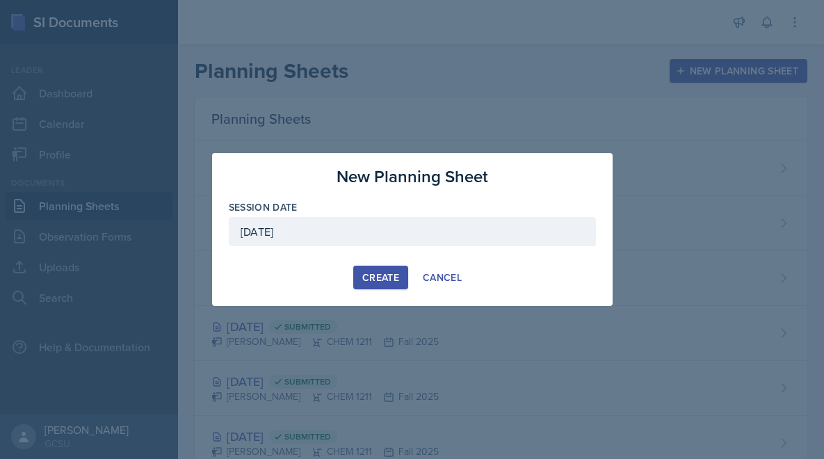 The image size is (824, 459). Describe the element at coordinates (380, 277) in the screenshot. I see `button: Create` at that location.